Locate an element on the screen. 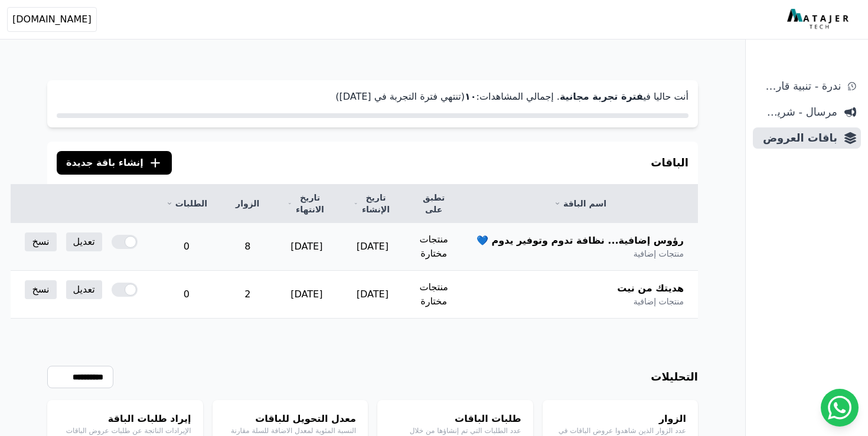  strong: فترة تجربة مجانية is located at coordinates (601, 96).